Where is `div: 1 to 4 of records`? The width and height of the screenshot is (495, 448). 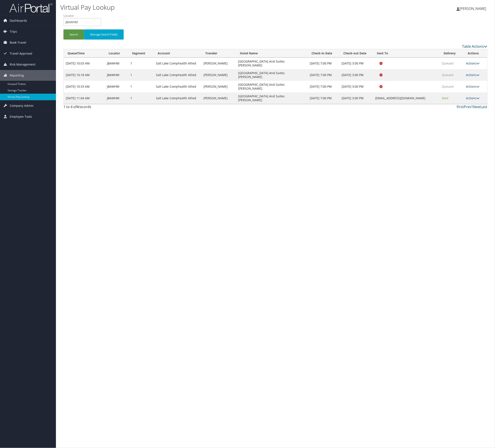 div: 1 to 4 of records is located at coordinates (114, 108).